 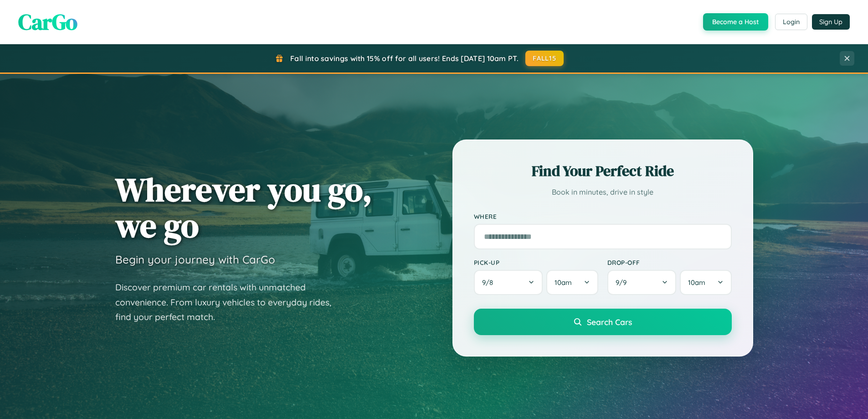 What do you see at coordinates (536, 262) in the screenshot?
I see `label: Pick-up` at bounding box center [536, 262].